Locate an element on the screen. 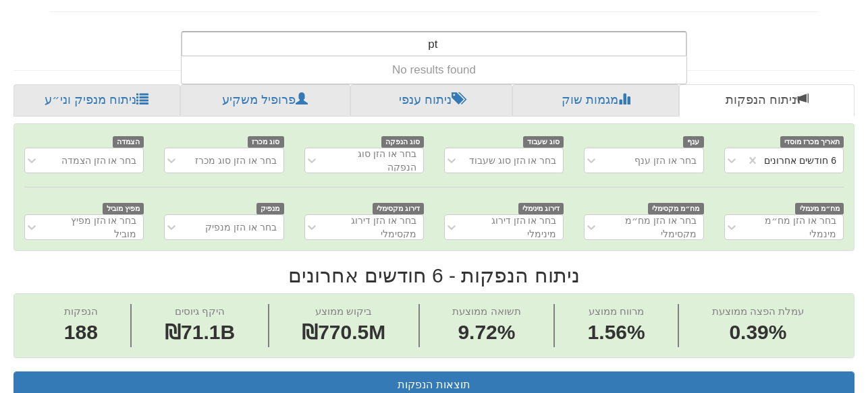  span: 188 is located at coordinates (81, 332).